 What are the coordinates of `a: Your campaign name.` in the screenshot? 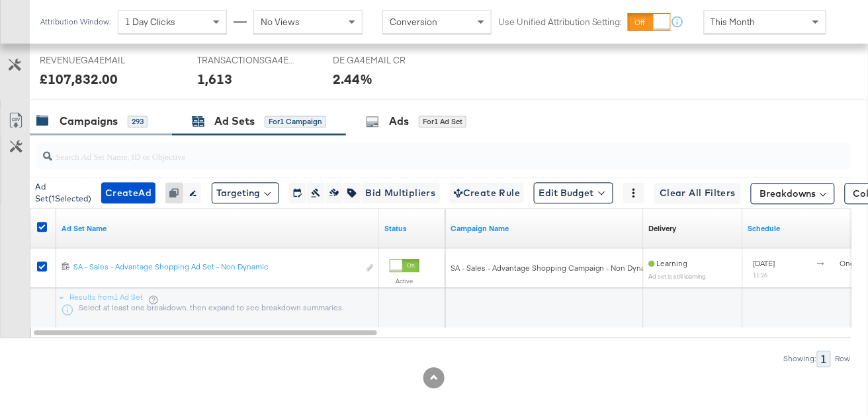 It's located at (544, 228).